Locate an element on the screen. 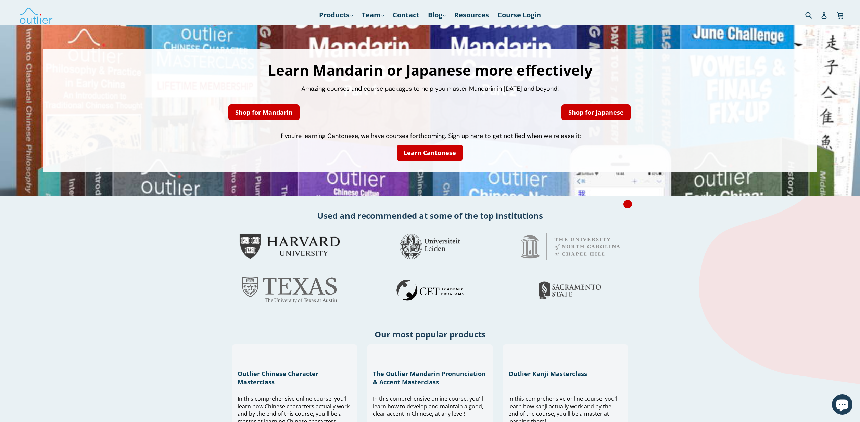 The height and width of the screenshot is (422, 860). a: Products is located at coordinates (336, 15).